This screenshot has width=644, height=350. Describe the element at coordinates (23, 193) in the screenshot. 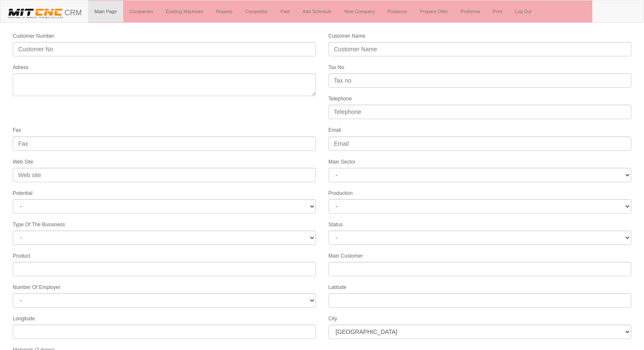

I see `label: Potential` at that location.